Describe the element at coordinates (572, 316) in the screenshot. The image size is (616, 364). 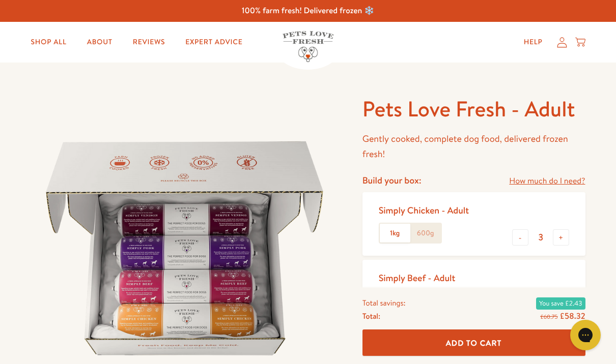
I see `span: £58.32` at that location.